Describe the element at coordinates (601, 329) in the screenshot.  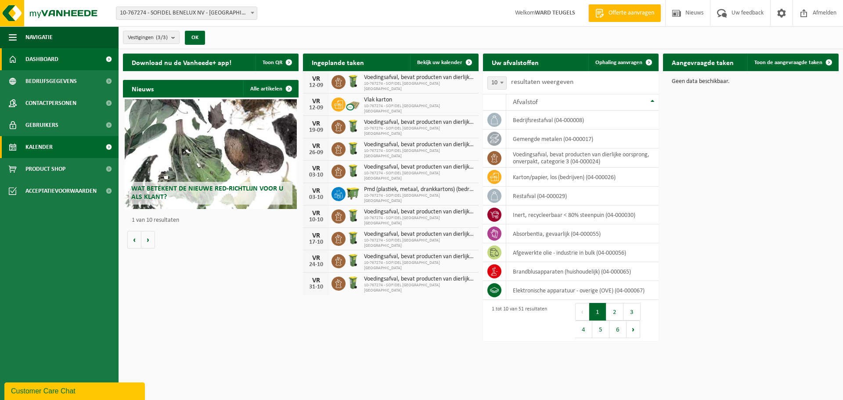
I see `button: 5` at that location.